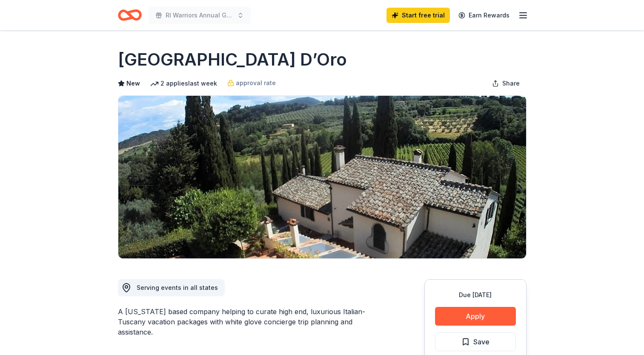 This screenshot has height=355, width=644. What do you see at coordinates (323, 177) in the screenshot?
I see `img: Image for Villa Sogni D’Oro` at bounding box center [323, 177].